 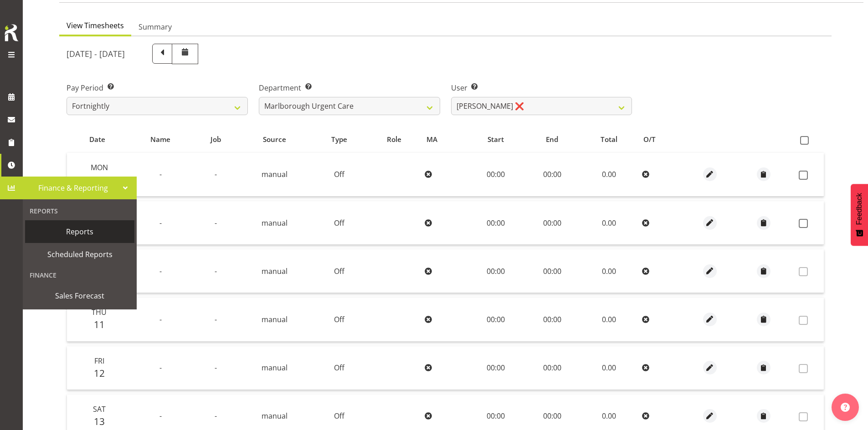 What do you see at coordinates (97, 139) in the screenshot?
I see `div: Date` at bounding box center [97, 139].